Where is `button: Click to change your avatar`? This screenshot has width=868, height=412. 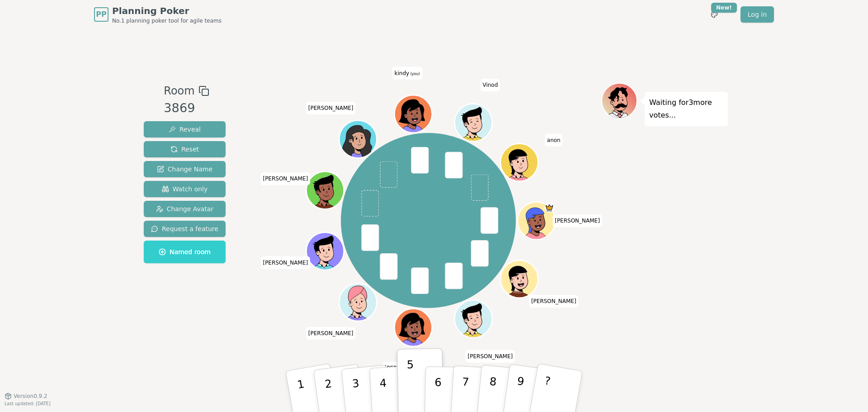 button: Click to change your avatar is located at coordinates (413, 113).